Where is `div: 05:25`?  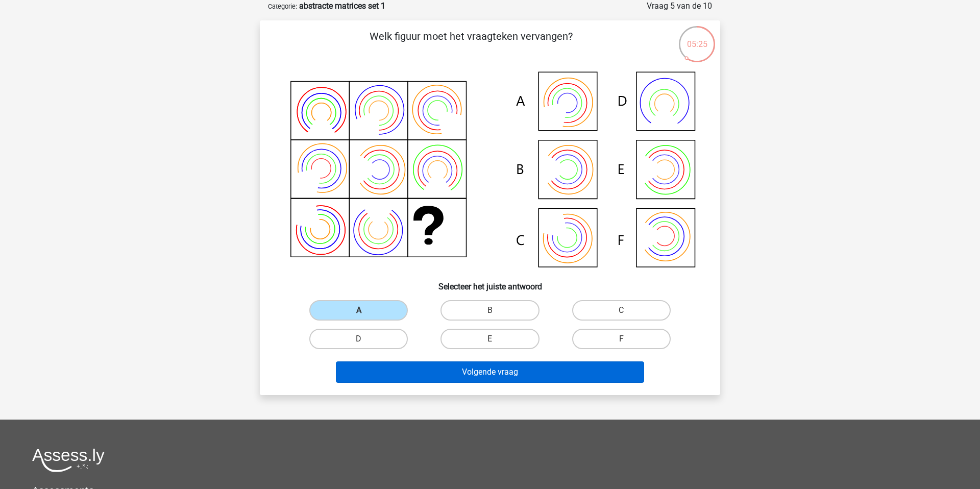
div: 05:25 is located at coordinates (697, 38).